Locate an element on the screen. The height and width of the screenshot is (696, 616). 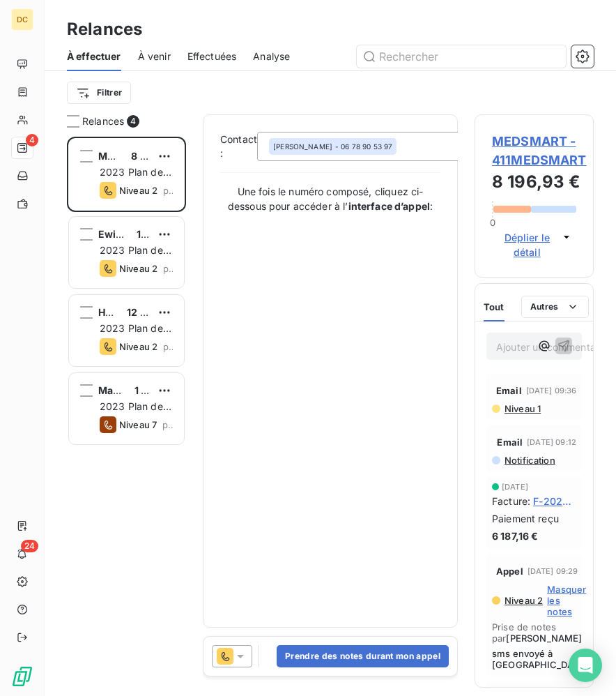
img: Logo LeanPay is located at coordinates (22, 676).